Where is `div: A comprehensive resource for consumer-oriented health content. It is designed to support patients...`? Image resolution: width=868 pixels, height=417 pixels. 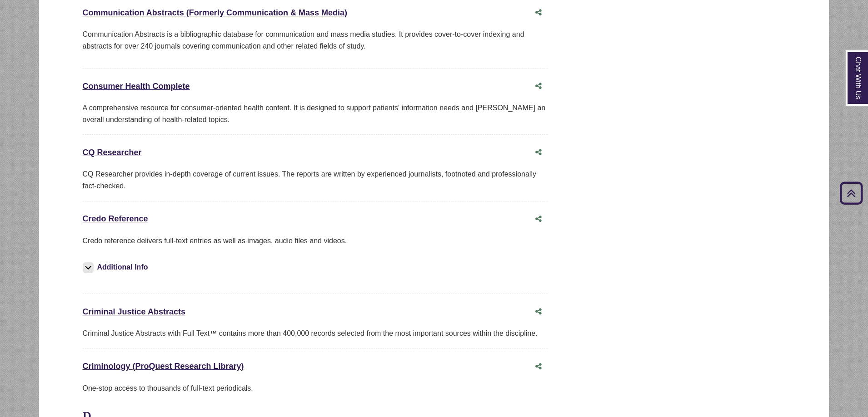 div: A comprehensive resource for consumer-oriented health content. It is designed to support patients... is located at coordinates (315, 113).